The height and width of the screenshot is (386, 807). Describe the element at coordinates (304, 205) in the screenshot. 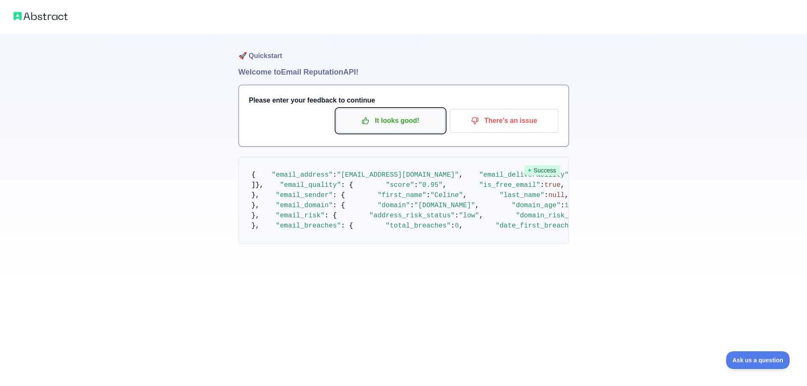

I see `span: "email_domain"` at that location.